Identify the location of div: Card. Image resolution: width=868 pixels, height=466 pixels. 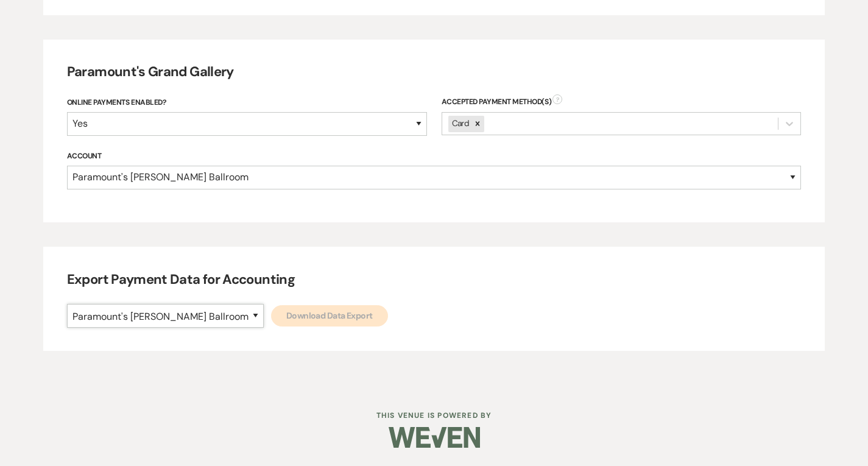
(460, 124).